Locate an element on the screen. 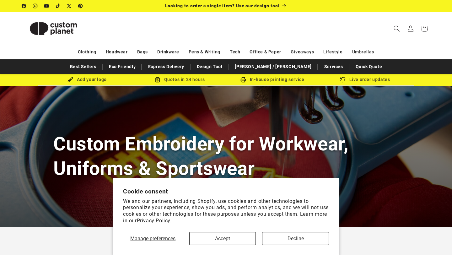 This screenshot has height=255, width=452. button: Manage preferences is located at coordinates (153, 238).